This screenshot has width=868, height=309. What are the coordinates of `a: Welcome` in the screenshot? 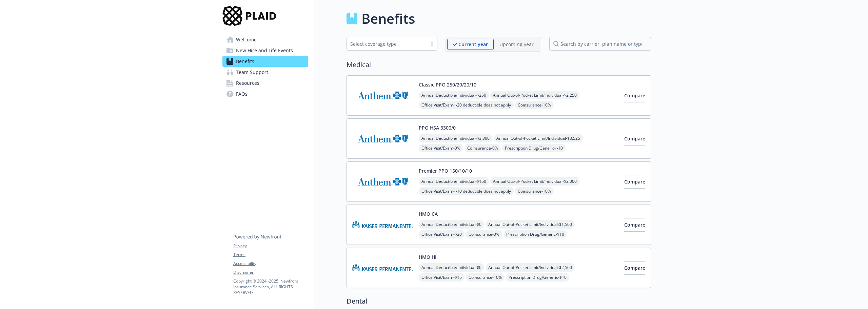 It's located at (265, 39).